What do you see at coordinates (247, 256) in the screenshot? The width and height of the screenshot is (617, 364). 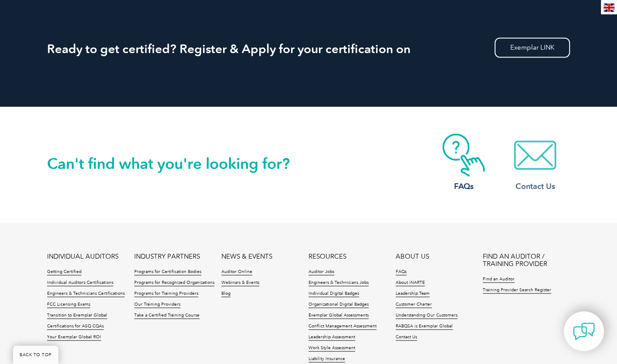 I see `a: NEWS & EVENTS` at bounding box center [247, 256].